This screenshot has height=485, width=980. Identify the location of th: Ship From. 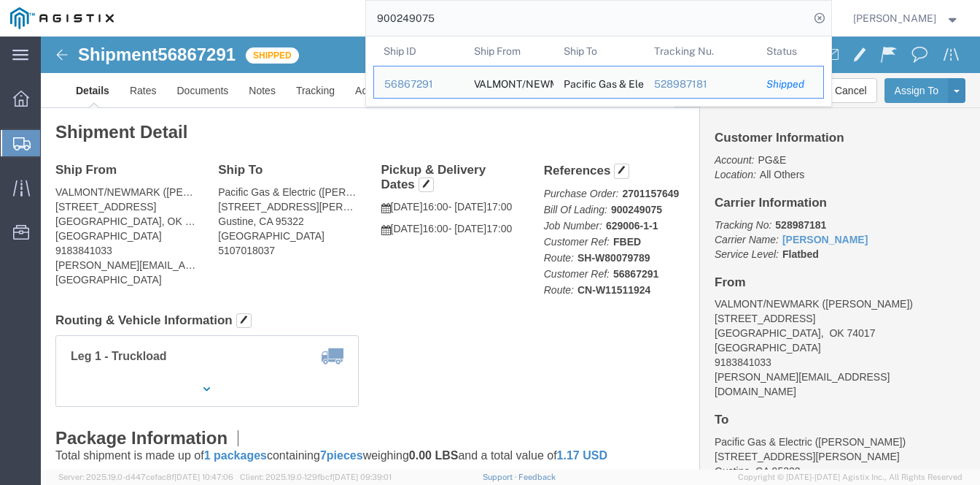
(508, 51).